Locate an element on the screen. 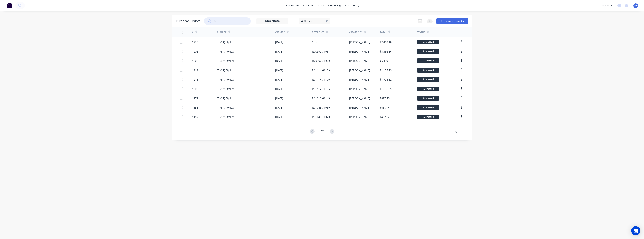 Image resolution: width=644 pixels, height=239 pixels. div: $1,135.73 is located at coordinates (386, 70).